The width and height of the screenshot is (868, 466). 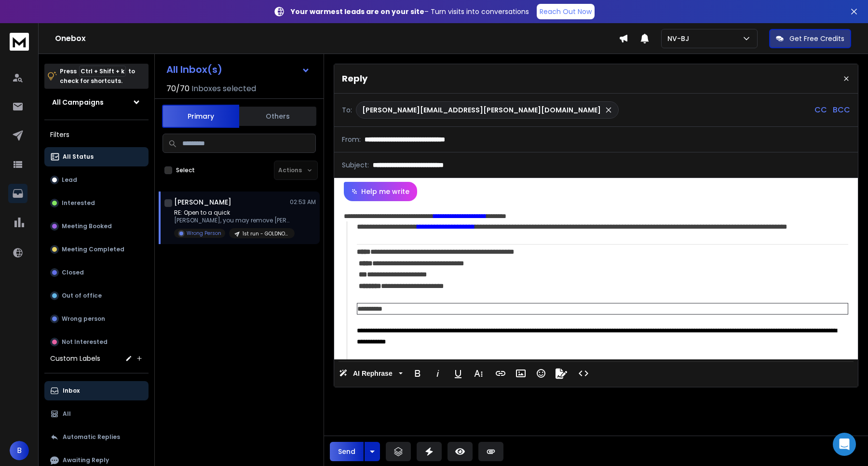 What do you see at coordinates (97, 342) in the screenshot?
I see `button: Not Interested` at bounding box center [97, 342].